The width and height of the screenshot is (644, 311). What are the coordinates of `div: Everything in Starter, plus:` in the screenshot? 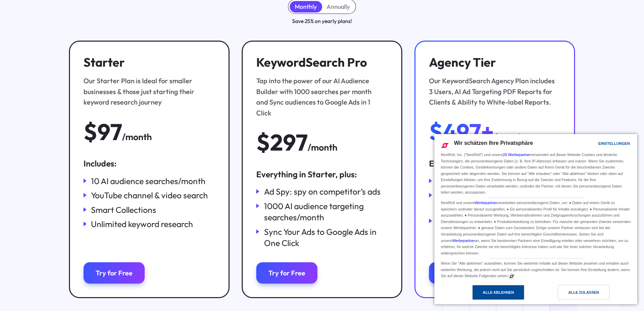 It's located at (322, 174).